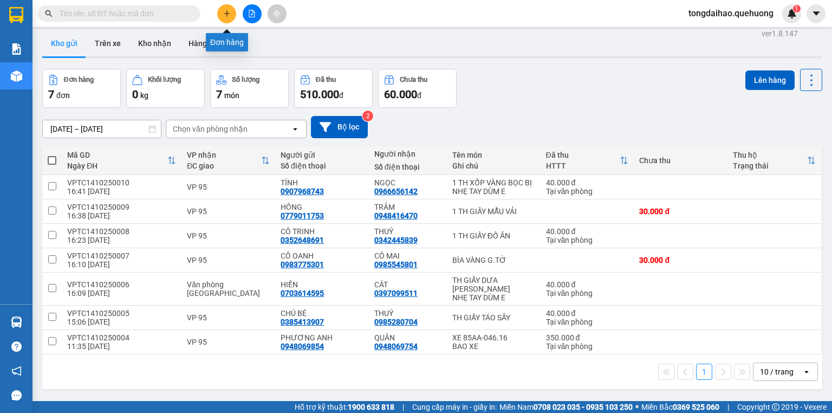 The width and height of the screenshot is (832, 413). Describe the element at coordinates (252, 14) in the screenshot. I see `span: file-add` at that location.